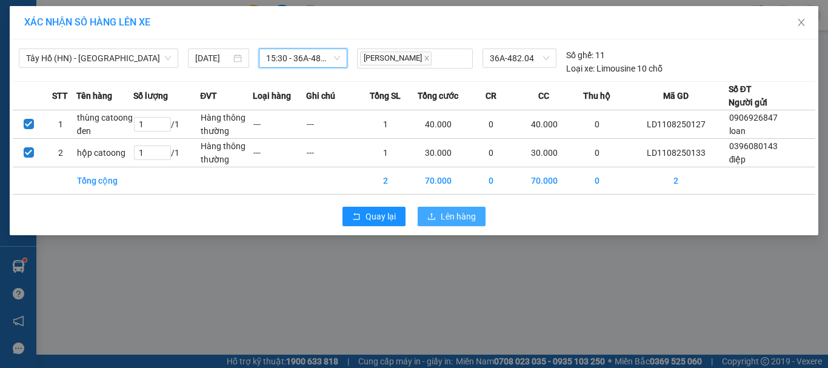 This screenshot has width=828, height=368. What do you see at coordinates (271, 96) in the screenshot?
I see `span: Loại hàng` at bounding box center [271, 96].